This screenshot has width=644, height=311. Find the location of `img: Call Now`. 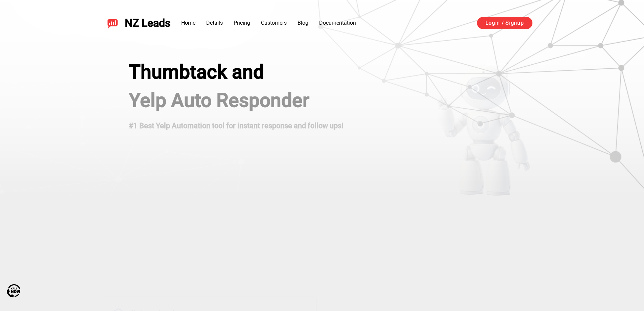

img: Call Now is located at coordinates (14, 290).